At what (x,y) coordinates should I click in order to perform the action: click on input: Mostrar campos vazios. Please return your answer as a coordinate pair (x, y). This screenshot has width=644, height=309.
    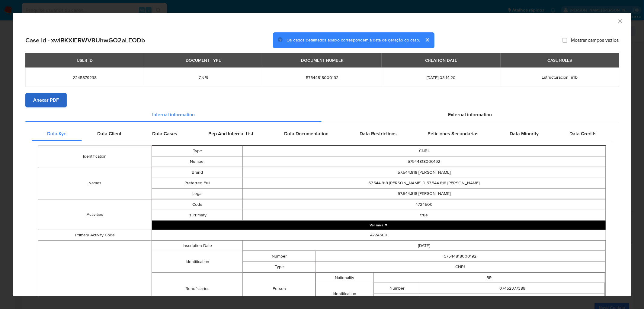
    Looking at the image, I should click on (565, 40).